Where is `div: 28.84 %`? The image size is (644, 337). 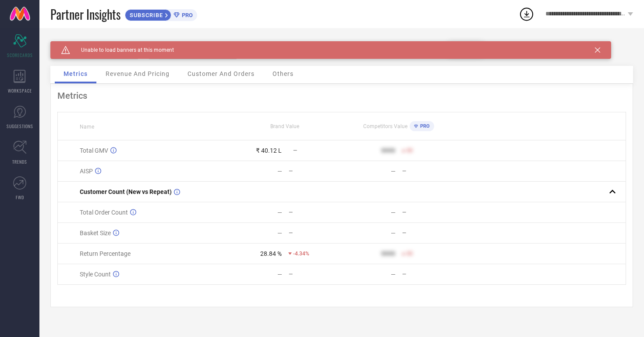
div: 28.84 % is located at coordinates (271, 254).